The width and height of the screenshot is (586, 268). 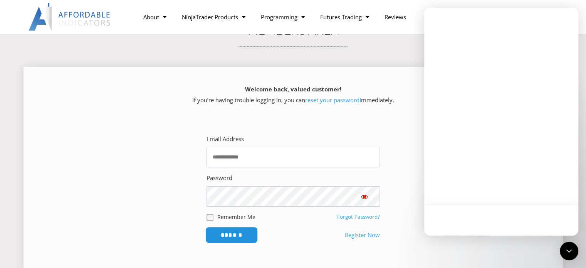 I want to click on a: reset your password, so click(x=332, y=100).